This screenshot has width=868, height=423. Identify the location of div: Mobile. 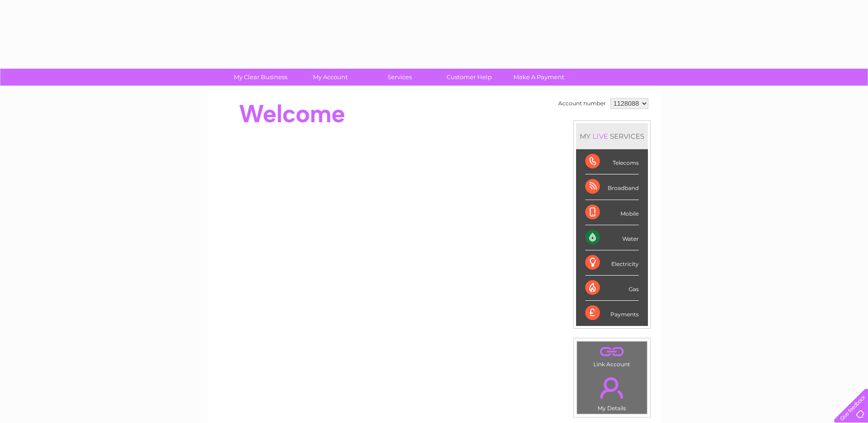
(612, 212).